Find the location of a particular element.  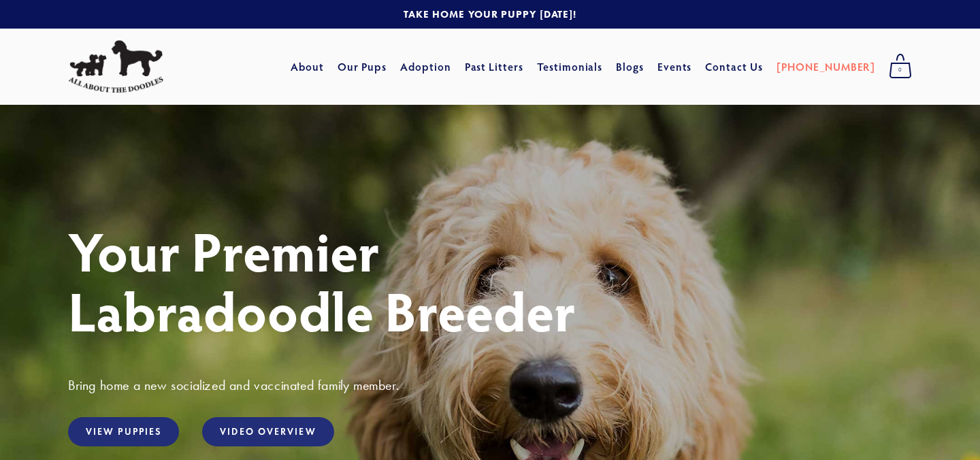

a: Testimonials is located at coordinates (570, 67).